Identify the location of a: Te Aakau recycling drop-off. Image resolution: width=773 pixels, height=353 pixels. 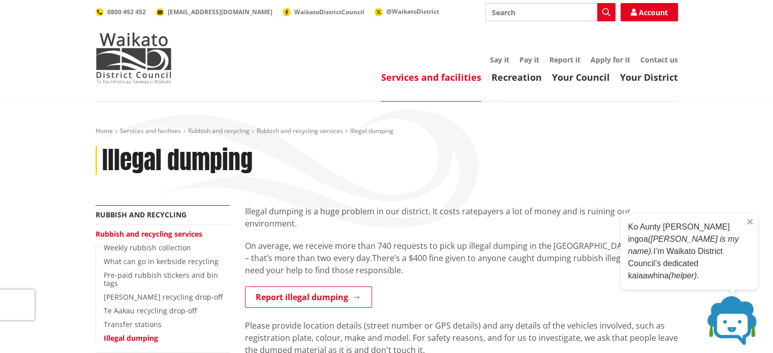
(150, 311).